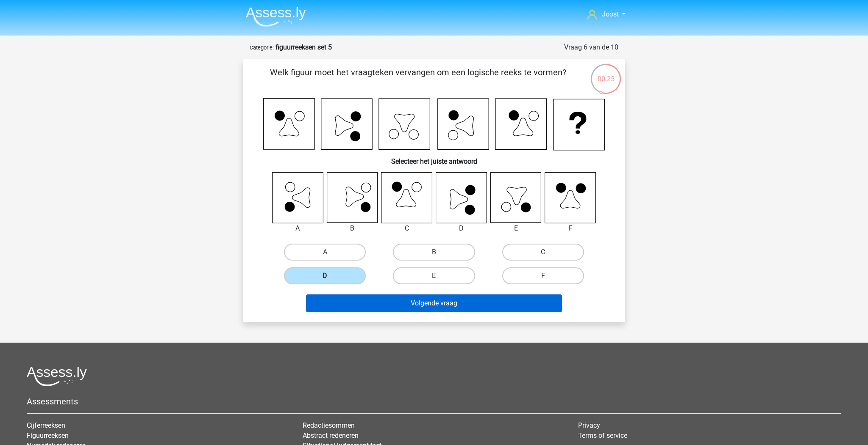  I want to click on a: Privacy, so click(589, 425).